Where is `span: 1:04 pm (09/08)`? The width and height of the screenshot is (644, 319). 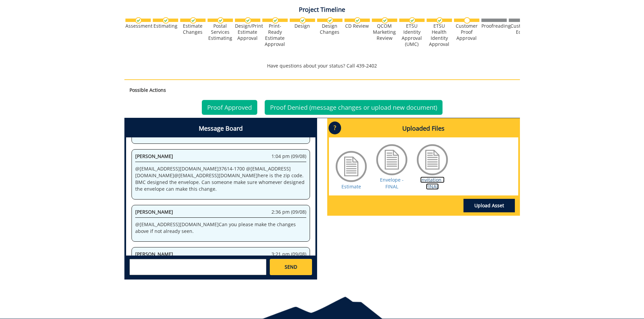
span: 1:04 pm (09/08) is located at coordinates (288, 157).